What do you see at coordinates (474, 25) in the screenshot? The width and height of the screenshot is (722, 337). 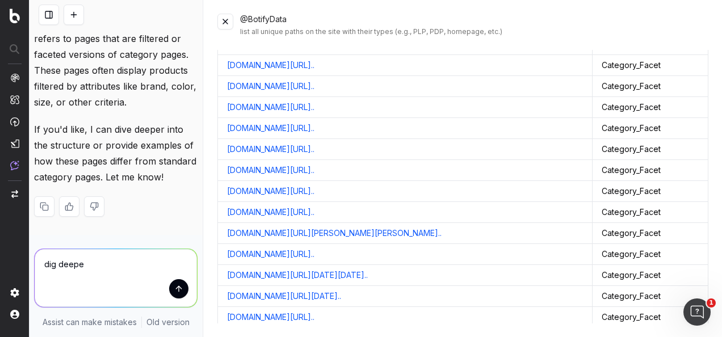 I see `div: @BotifyData` at bounding box center [474, 25].